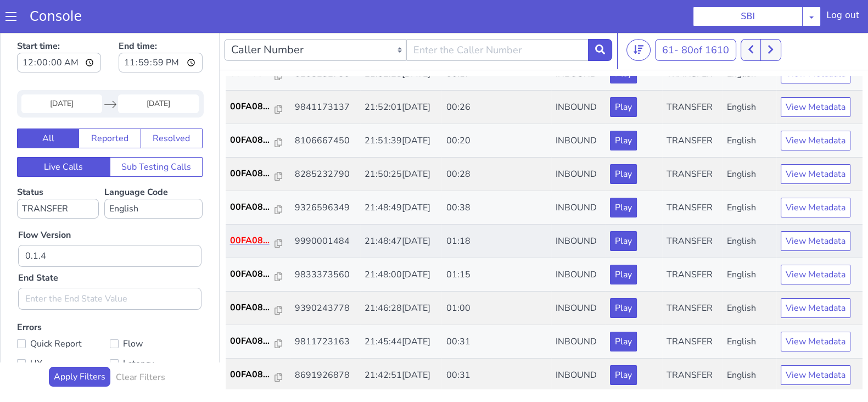 This screenshot has height=402, width=868. I want to click on input: Start Date, so click(62, 74).